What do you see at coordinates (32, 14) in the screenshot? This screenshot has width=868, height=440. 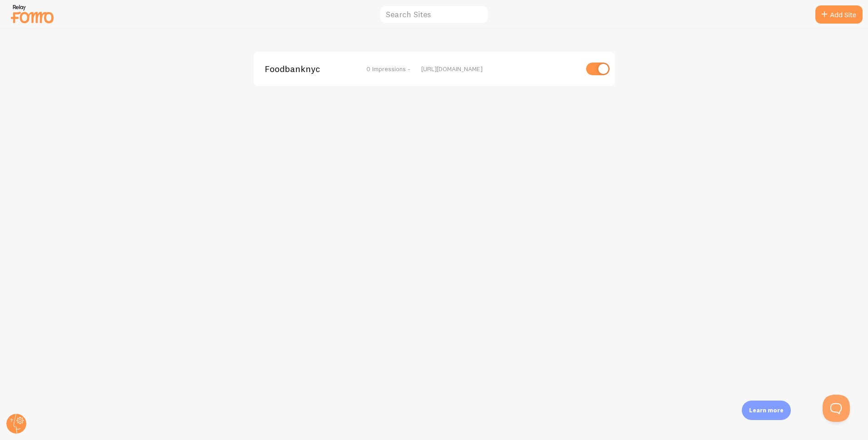 I see `img: fomo-relay-logo-orange.svg` at bounding box center [32, 14].